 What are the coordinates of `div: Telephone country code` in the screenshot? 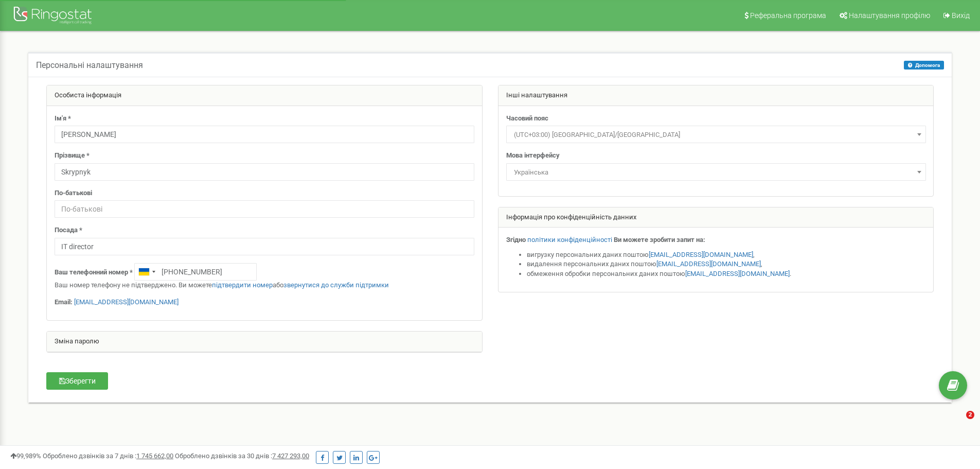 It's located at (147, 272).